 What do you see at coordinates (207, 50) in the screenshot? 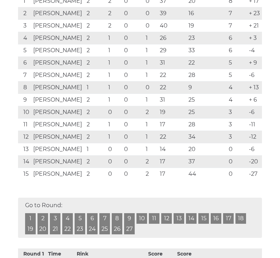
I see `td: 33` at bounding box center [207, 50].